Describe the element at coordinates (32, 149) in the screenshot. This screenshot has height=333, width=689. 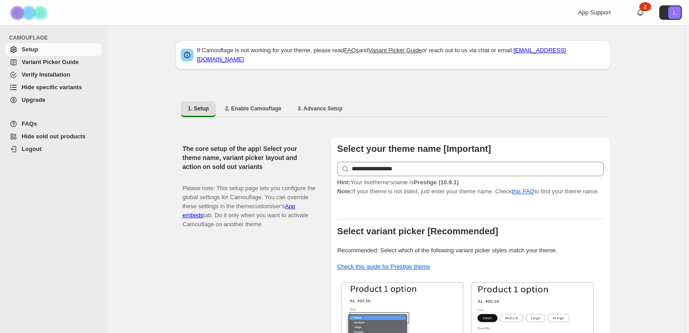
I see `span: Logout` at that location.